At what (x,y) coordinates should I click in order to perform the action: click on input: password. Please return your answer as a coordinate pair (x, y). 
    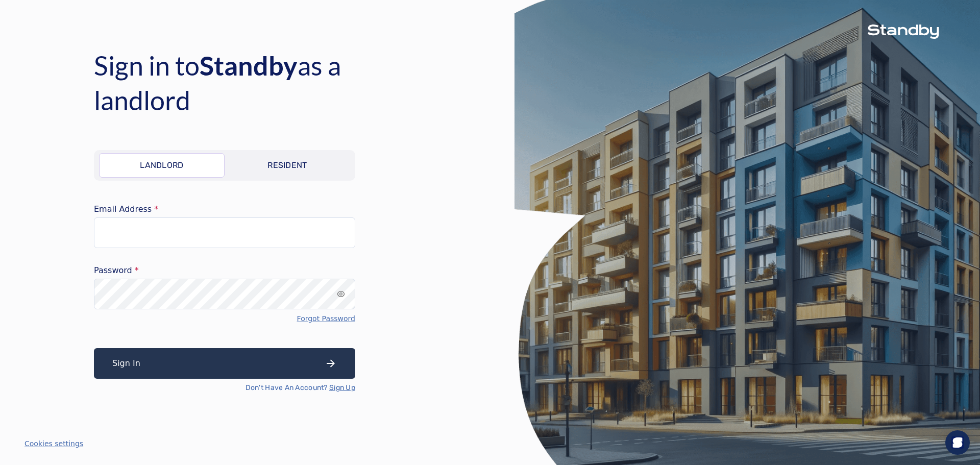
    Looking at the image, I should click on (225, 294).